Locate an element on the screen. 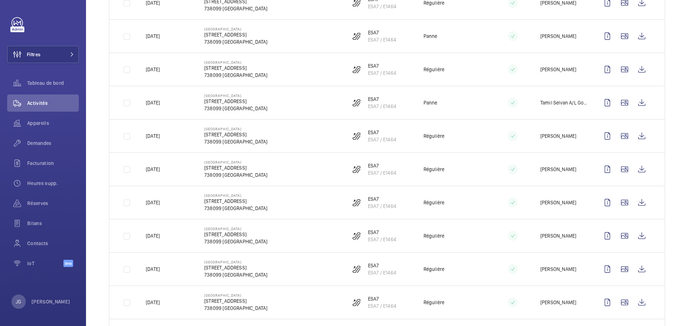 Image resolution: width=688 pixels, height=326 pixels. p: JG is located at coordinates (18, 302).